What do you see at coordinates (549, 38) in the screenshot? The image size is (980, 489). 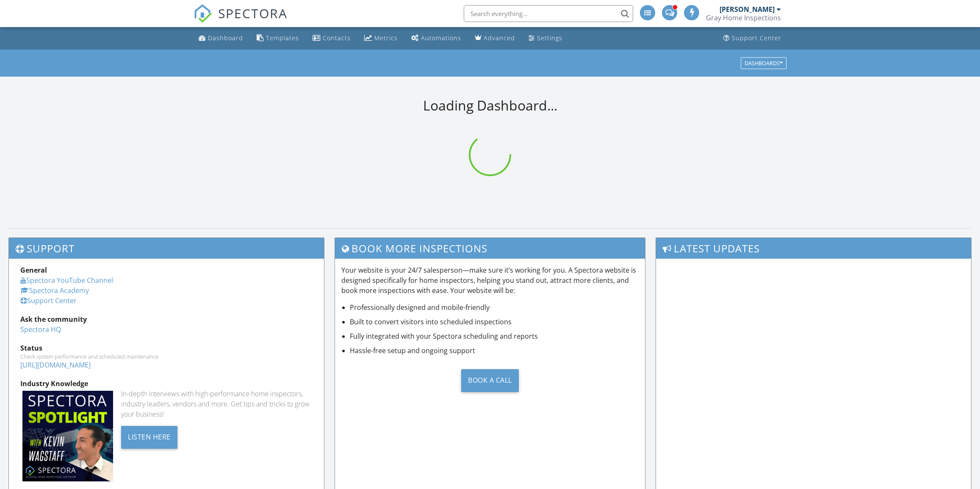 I see `div: Settings` at bounding box center [549, 38].